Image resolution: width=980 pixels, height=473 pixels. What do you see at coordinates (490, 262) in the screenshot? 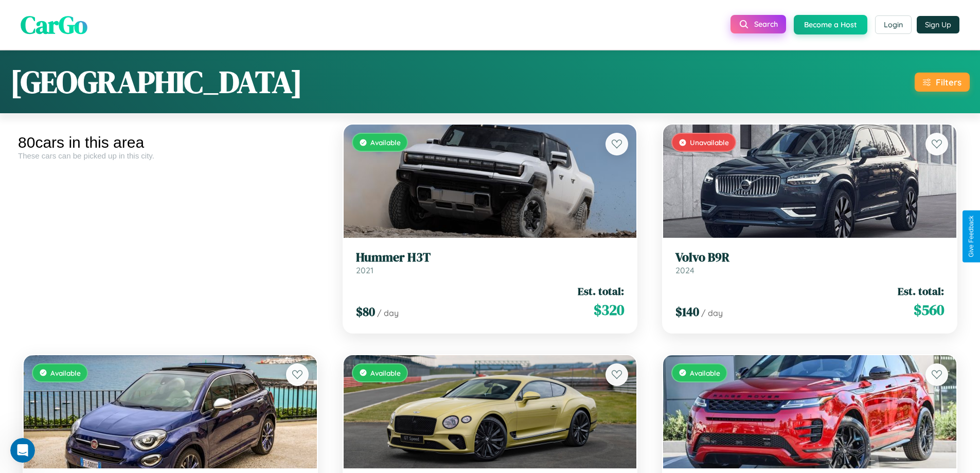
I see `a: Hummer H3T2021` at bounding box center [490, 262].